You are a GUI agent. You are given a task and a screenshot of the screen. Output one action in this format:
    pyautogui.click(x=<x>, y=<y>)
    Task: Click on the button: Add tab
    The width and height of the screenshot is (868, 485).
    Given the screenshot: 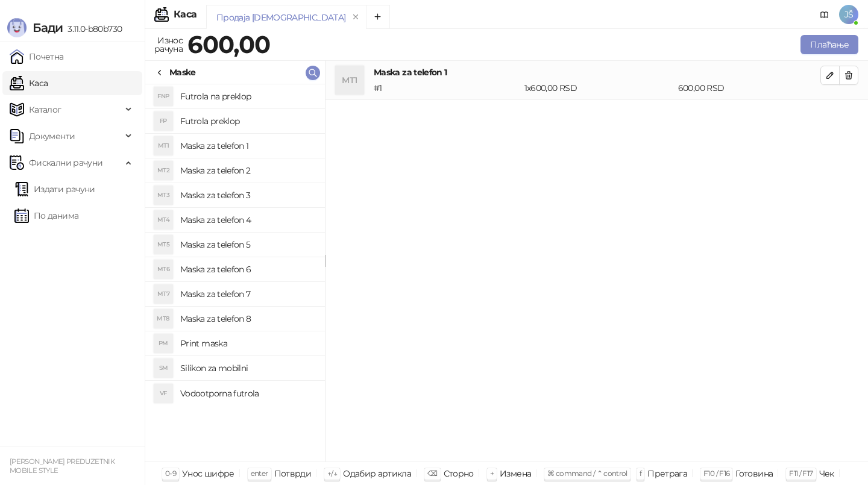 What is the action you would take?
    pyautogui.click(x=378, y=17)
    